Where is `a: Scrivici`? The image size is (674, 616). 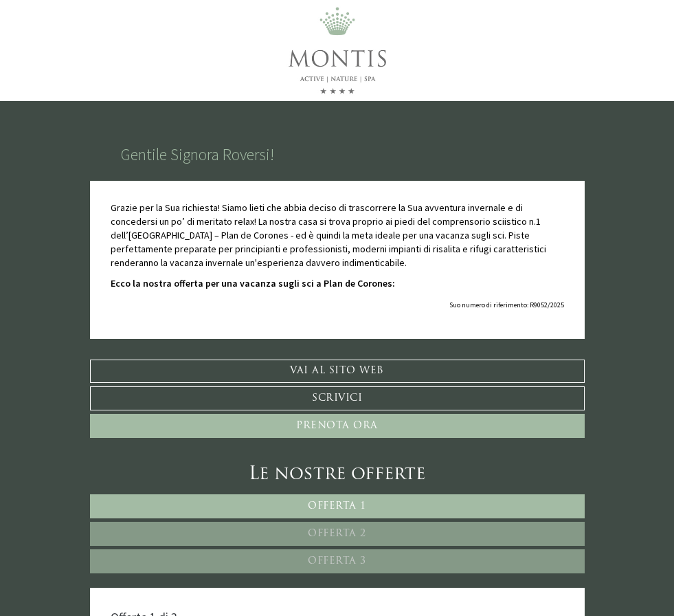 a: Scrivici is located at coordinates (337, 398).